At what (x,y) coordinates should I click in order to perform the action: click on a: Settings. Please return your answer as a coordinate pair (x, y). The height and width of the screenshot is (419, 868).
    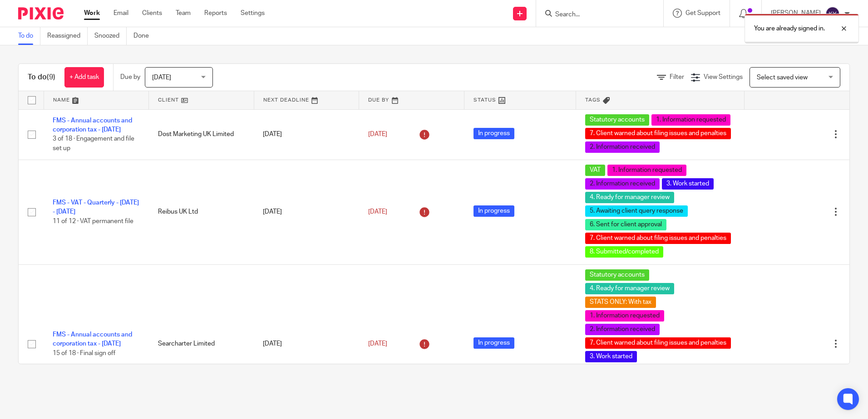
    Looking at the image, I should click on (252, 13).